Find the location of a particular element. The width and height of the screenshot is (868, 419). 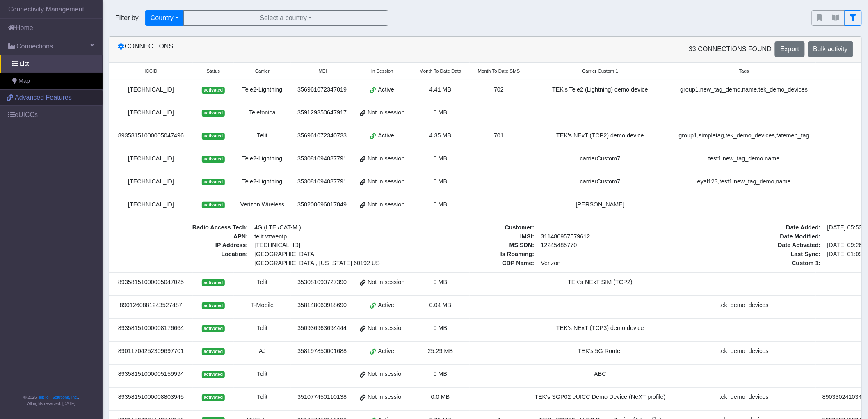

span: Carrier is located at coordinates (262, 71).